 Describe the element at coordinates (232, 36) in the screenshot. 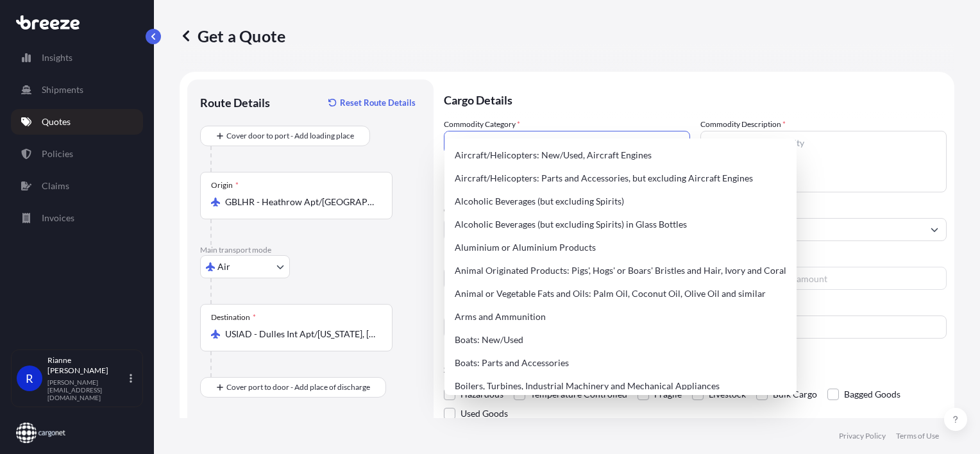

I see `p: Get a Quote` at that location.